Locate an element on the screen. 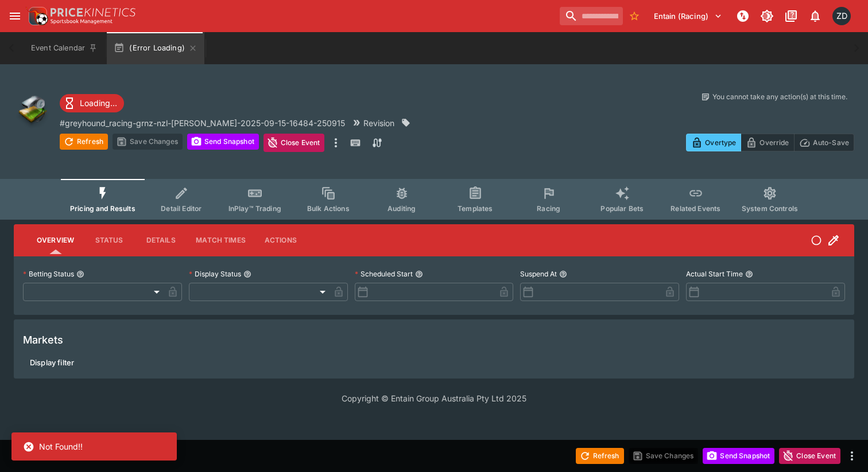 This screenshot has width=868, height=472. h5: Markets is located at coordinates (43, 339).